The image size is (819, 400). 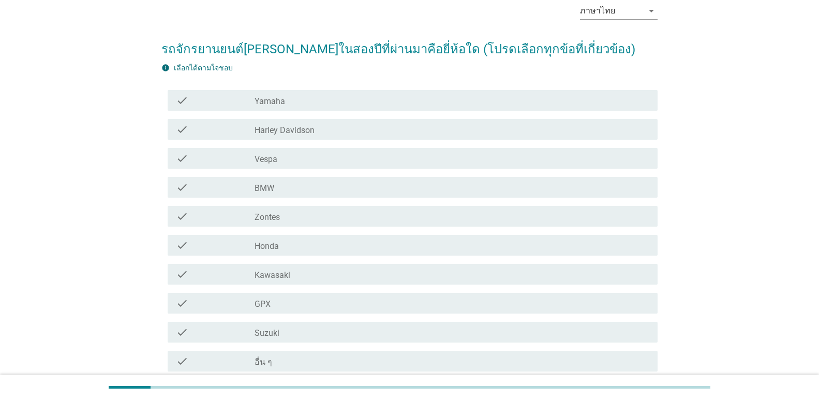 I want to click on label: Honda, so click(x=267, y=246).